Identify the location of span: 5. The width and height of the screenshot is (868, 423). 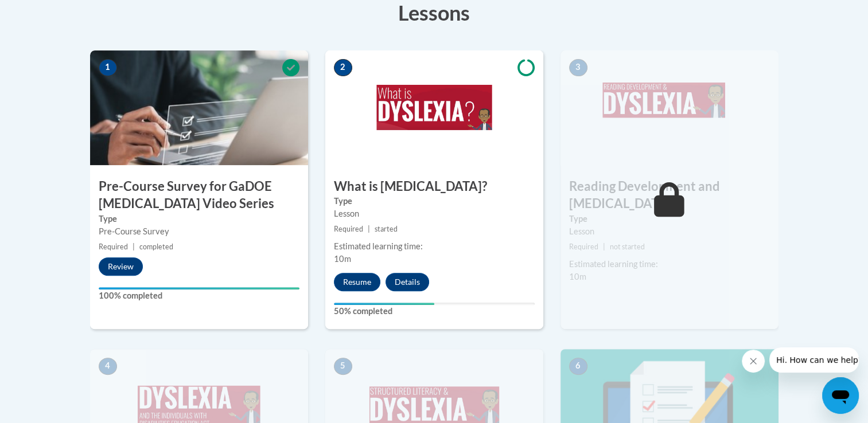
(343, 366).